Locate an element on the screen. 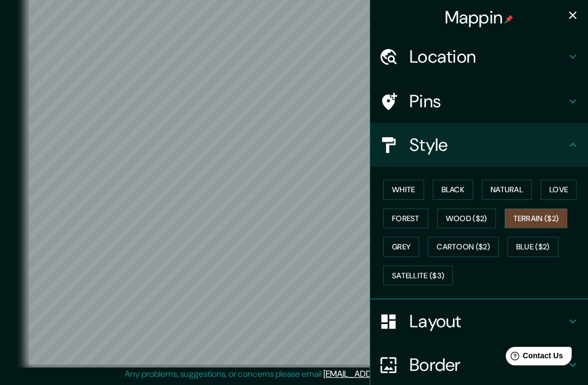  button: Satellite ($3) is located at coordinates (419, 276).